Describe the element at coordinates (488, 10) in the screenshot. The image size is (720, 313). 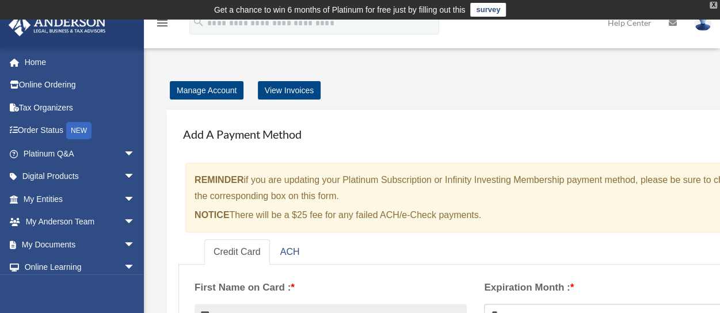
I see `a: survey` at that location.